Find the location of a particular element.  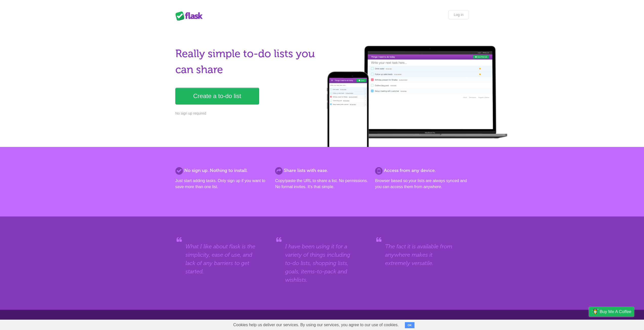

a: Log in is located at coordinates (459, 15).